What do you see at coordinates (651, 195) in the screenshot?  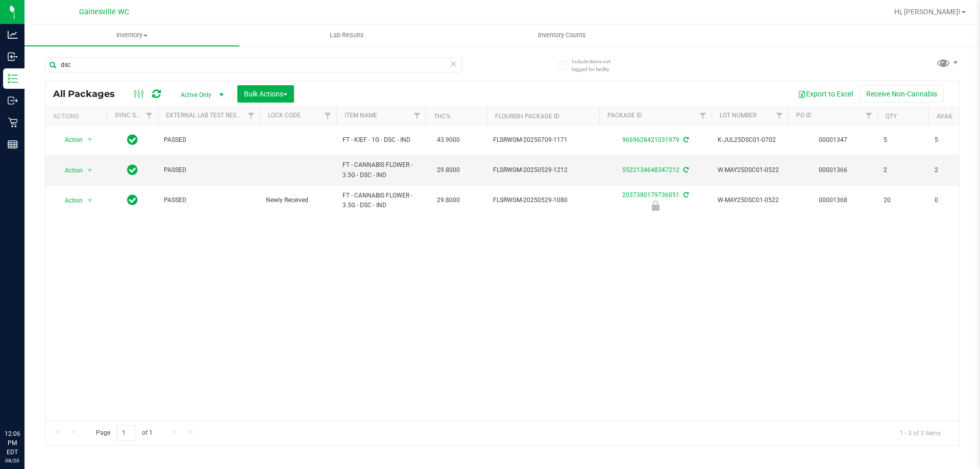 I see `a: 2037380179736051` at bounding box center [651, 195].